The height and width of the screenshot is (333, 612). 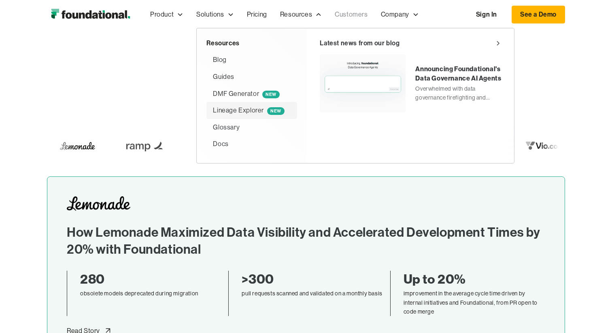 What do you see at coordinates (411, 83) in the screenshot?
I see `a: Announcing Foundational's Data Governance AI AgentsOverwhelmed with data governance firefighting ...` at bounding box center [411, 83].